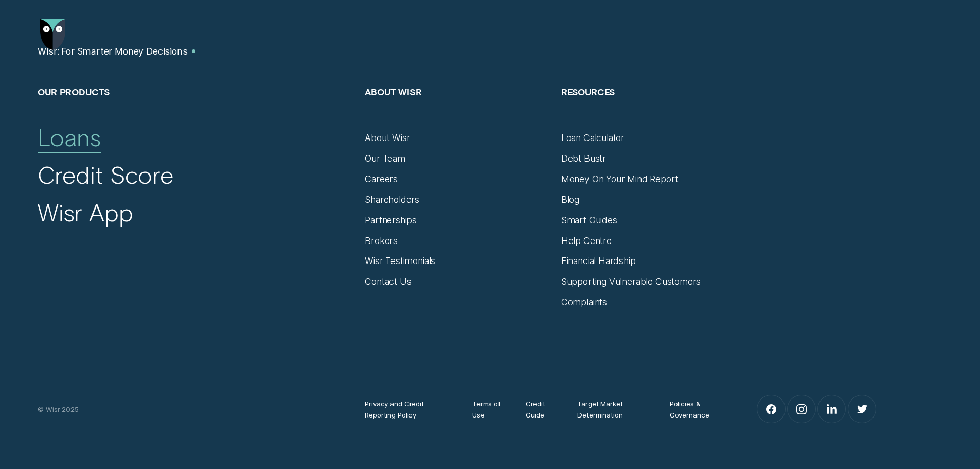 This screenshot has width=980, height=469. What do you see at coordinates (589, 220) in the screenshot?
I see `a: Smart Guides` at bounding box center [589, 220].